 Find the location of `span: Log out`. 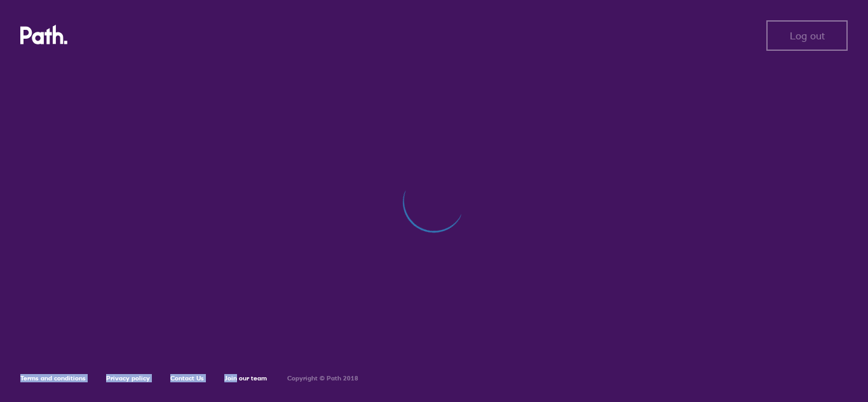

span: Log out is located at coordinates (807, 36).